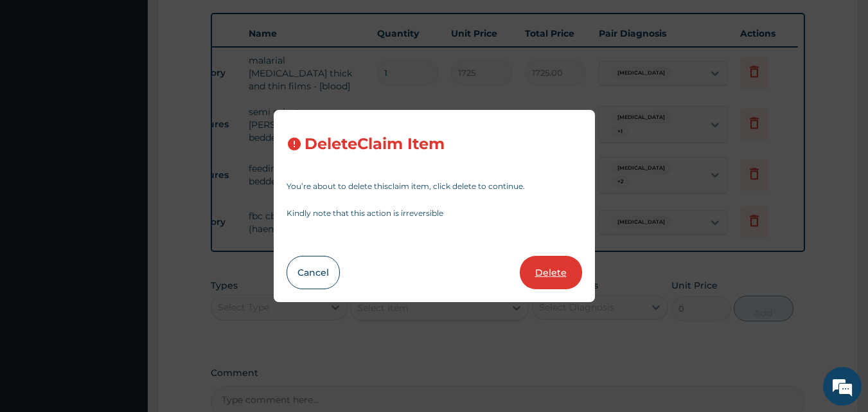 The width and height of the screenshot is (868, 412). Describe the element at coordinates (434, 214) in the screenshot. I see `p: Kindly note that this action is irreversible` at that location.